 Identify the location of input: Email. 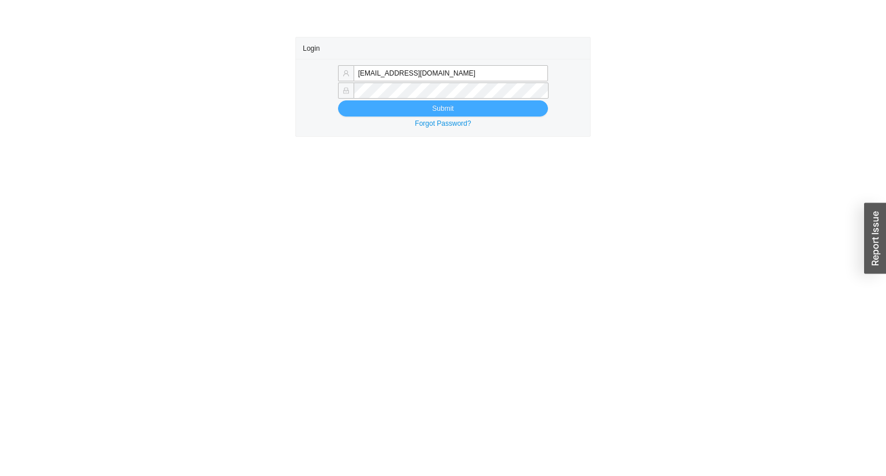
(450, 73).